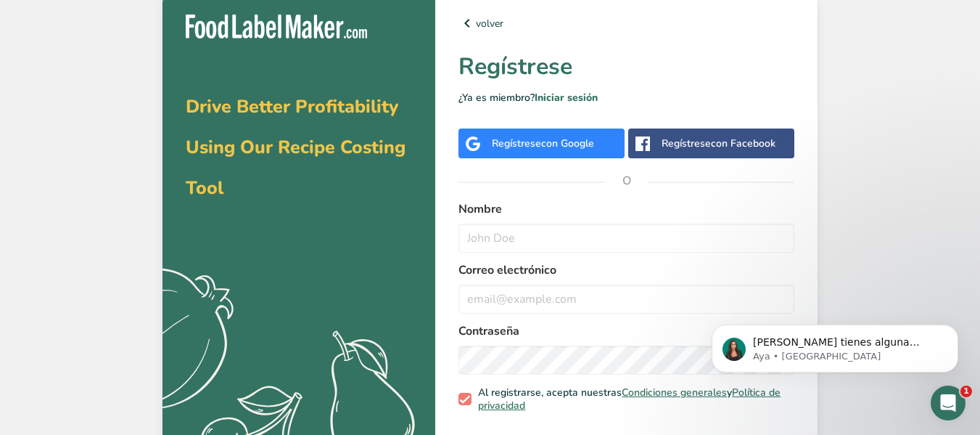 This screenshot has width=980, height=435. What do you see at coordinates (742, 143) in the screenshot?
I see `span: con Facebook` at bounding box center [742, 143].